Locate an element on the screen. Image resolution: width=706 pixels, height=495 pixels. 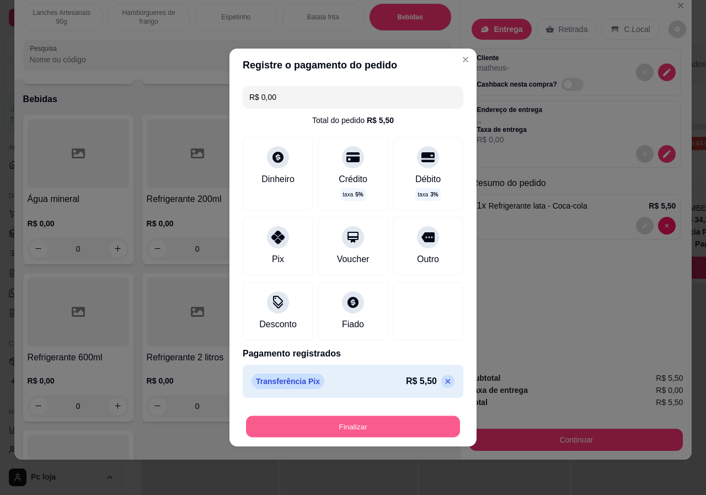
button: Finalizar is located at coordinates (353, 426).